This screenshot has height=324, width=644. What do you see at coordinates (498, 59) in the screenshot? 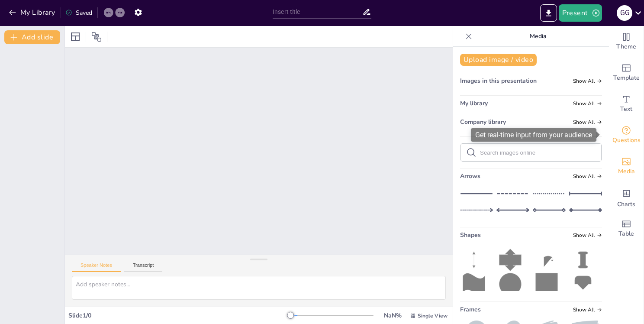
I see `button: Upload image / video` at bounding box center [498, 59].